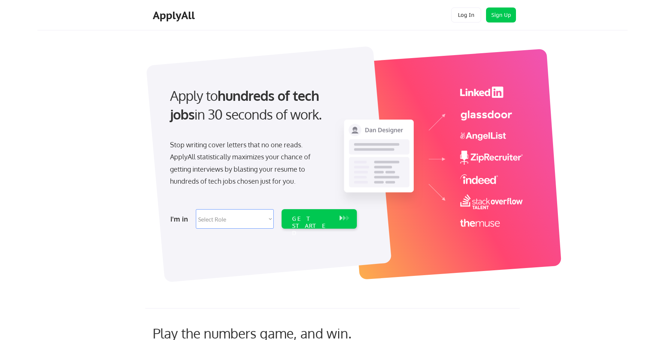 This screenshot has height=340, width=665. I want to click on div: Apply to in 30 seconds of work., so click(262, 105).